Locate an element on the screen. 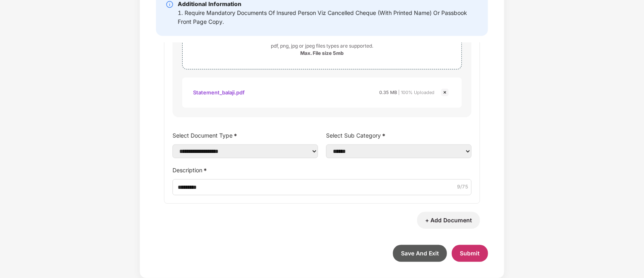 Image resolution: width=644 pixels, height=278 pixels. span: 9 /75 is located at coordinates (463, 187).